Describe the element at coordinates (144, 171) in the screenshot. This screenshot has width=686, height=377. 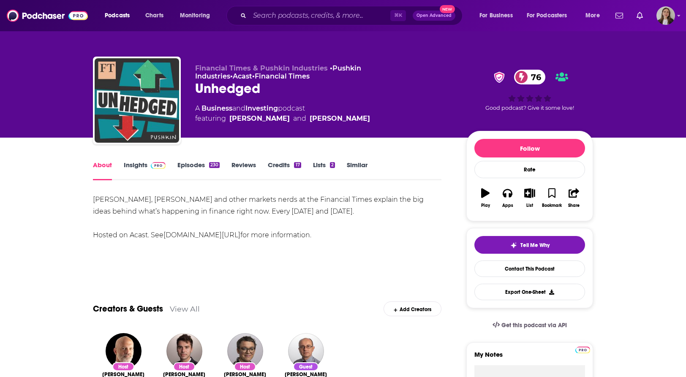
I see `a: InsightsPodchaser Pro` at that location.